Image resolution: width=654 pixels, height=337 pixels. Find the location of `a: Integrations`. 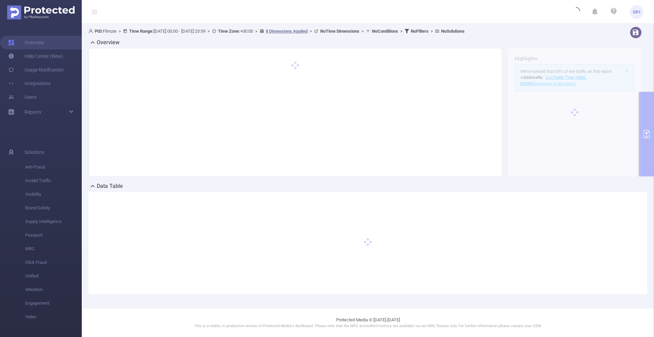

a: Integrations is located at coordinates (29, 83).